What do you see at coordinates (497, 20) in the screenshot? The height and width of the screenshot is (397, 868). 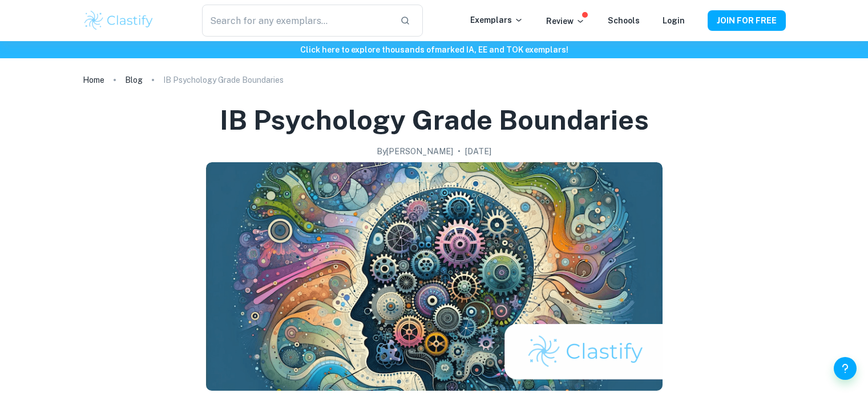 I see `p: Exemplars` at bounding box center [497, 20].